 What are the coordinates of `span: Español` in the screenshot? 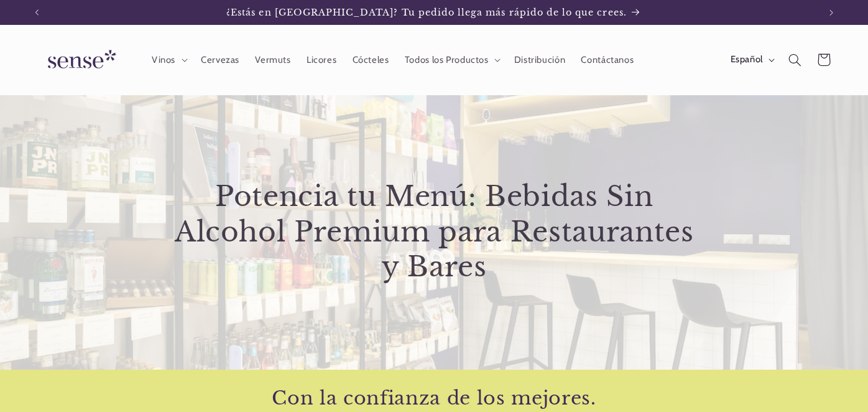 It's located at (747, 60).